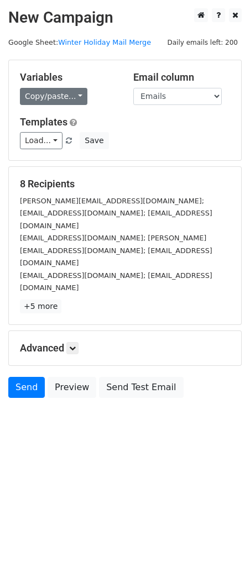 This screenshot has width=250, height=583. What do you see at coordinates (40, 306) in the screenshot?
I see `a: +5 more` at bounding box center [40, 306].